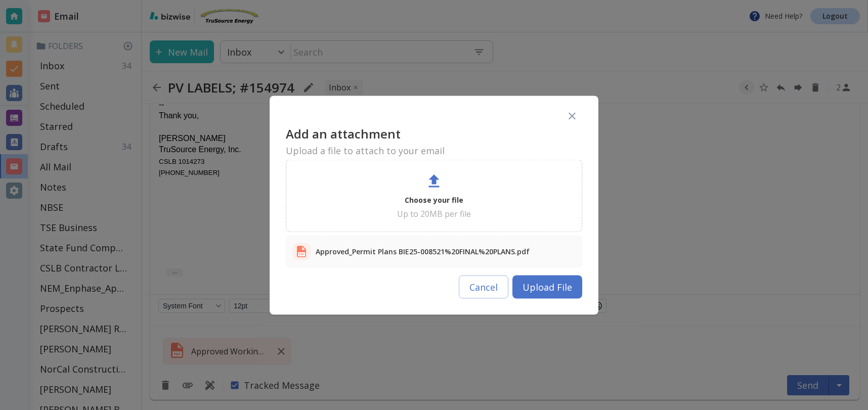  Describe the element at coordinates (355, 61) in the screenshot. I see `body: Rich Text Area. Press ALT-0 for help.` at that location.